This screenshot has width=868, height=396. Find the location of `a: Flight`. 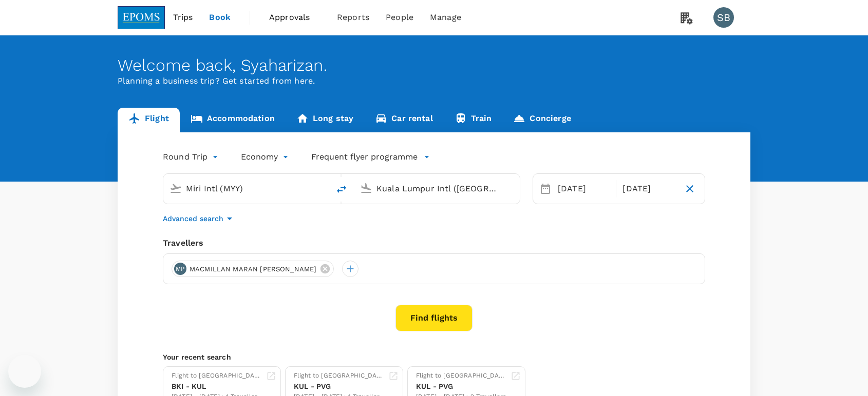

a: Flight is located at coordinates (149, 120).